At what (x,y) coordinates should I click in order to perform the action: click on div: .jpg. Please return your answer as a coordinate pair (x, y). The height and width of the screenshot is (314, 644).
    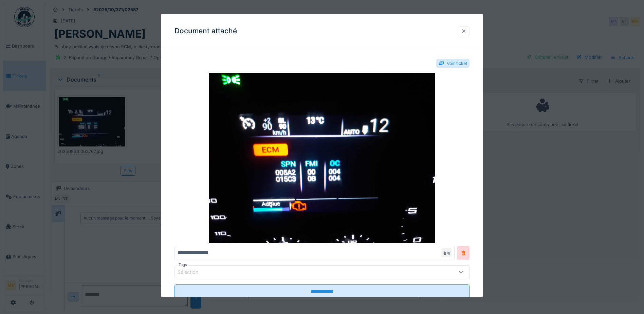
    Looking at the image, I should click on (446, 252).